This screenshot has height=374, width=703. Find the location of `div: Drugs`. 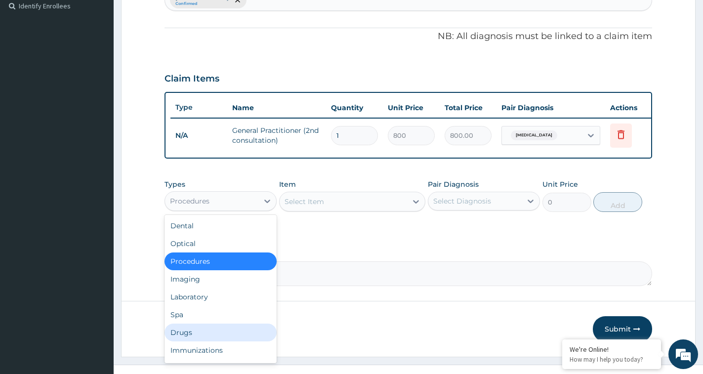

div: Drugs is located at coordinates (220, 333).